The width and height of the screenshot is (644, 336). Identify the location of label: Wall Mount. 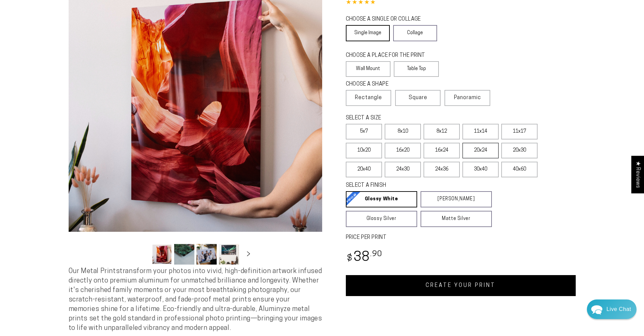
(368, 69).